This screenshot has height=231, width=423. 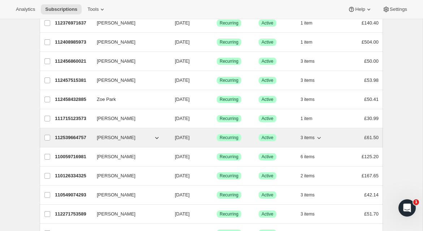 What do you see at coordinates (73, 80) in the screenshot?
I see `p: 112457515381` at bounding box center [73, 80].